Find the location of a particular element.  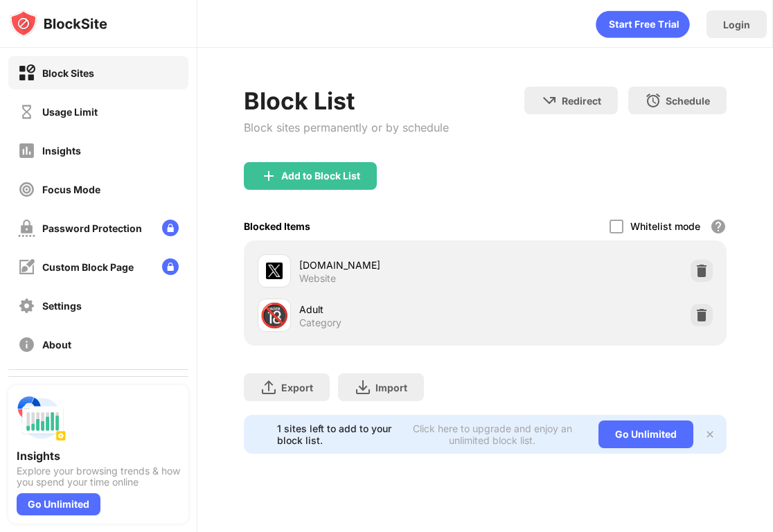

div: Focus Mode is located at coordinates (71, 189).